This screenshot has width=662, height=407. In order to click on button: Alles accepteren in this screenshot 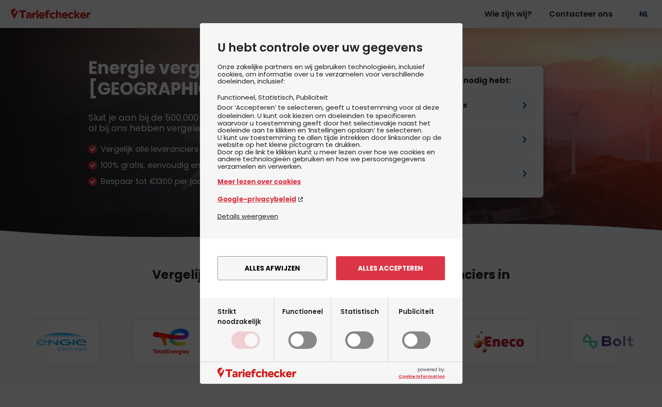, I will do `click(390, 268)`.